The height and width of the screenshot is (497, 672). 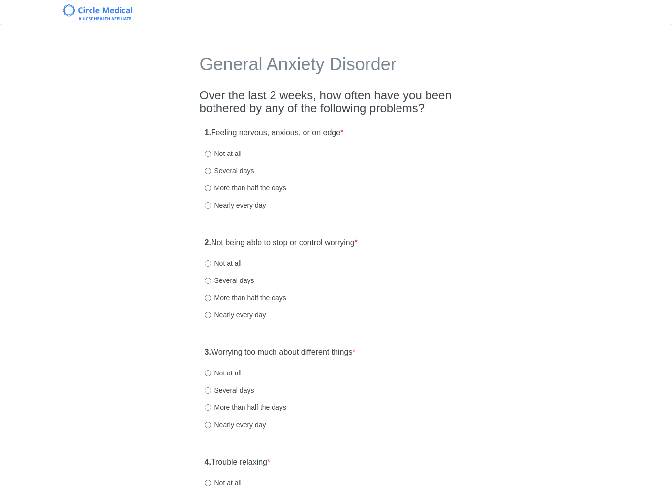 What do you see at coordinates (280, 352) in the screenshot?
I see `label: Worrying too much about different things` at bounding box center [280, 352].